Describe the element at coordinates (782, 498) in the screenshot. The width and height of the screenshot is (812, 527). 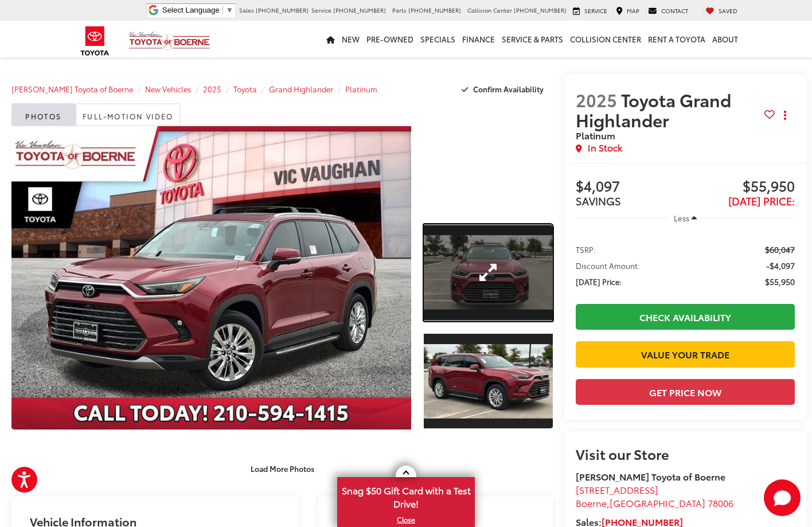
I see `button: Toggle Chat Window` at that location.